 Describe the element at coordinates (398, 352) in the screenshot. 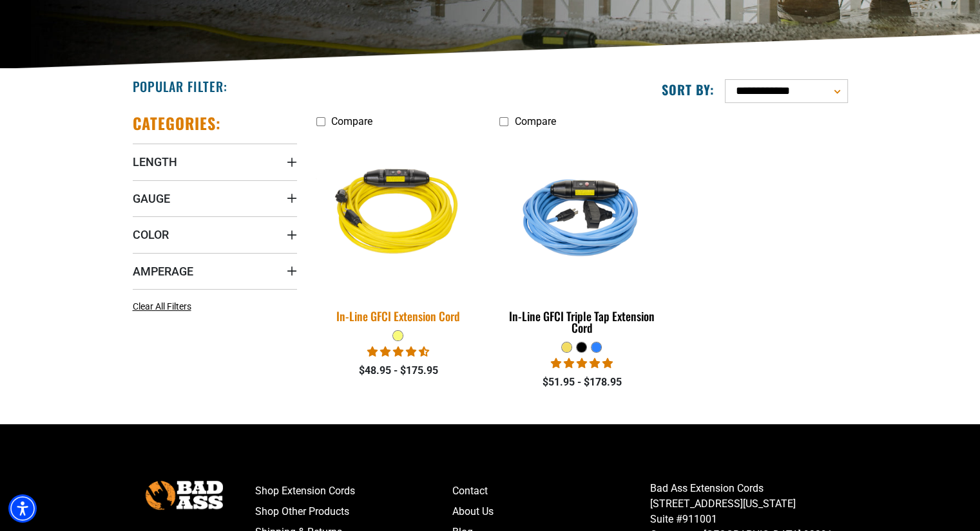

I see `span: 4.62 stars` at that location.